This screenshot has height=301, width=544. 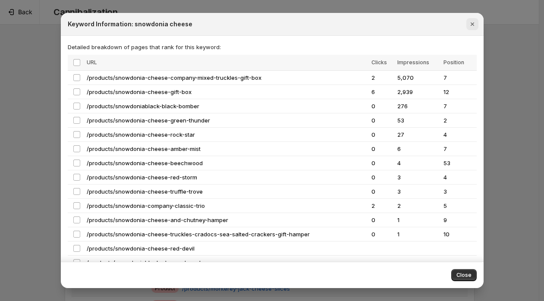 What do you see at coordinates (226, 92) in the screenshot?
I see `td: /products/snowdonia-cheese-gift-box` at bounding box center [226, 92].